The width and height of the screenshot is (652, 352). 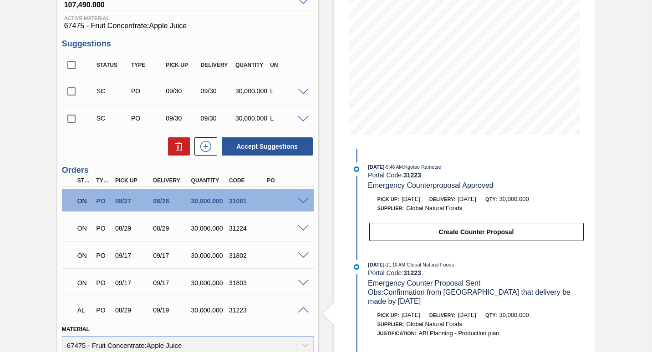 I want to click on span: Emergency Counterproposal Approved, so click(x=431, y=185).